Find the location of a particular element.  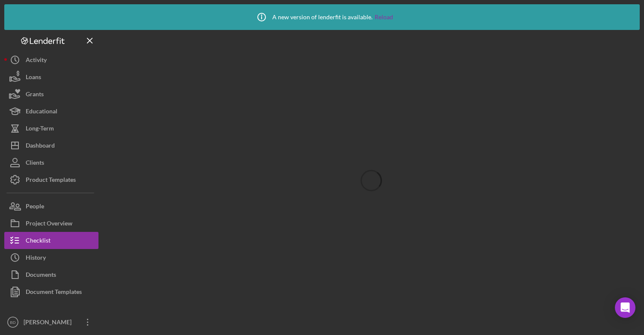

button: Loans is located at coordinates (52, 77).